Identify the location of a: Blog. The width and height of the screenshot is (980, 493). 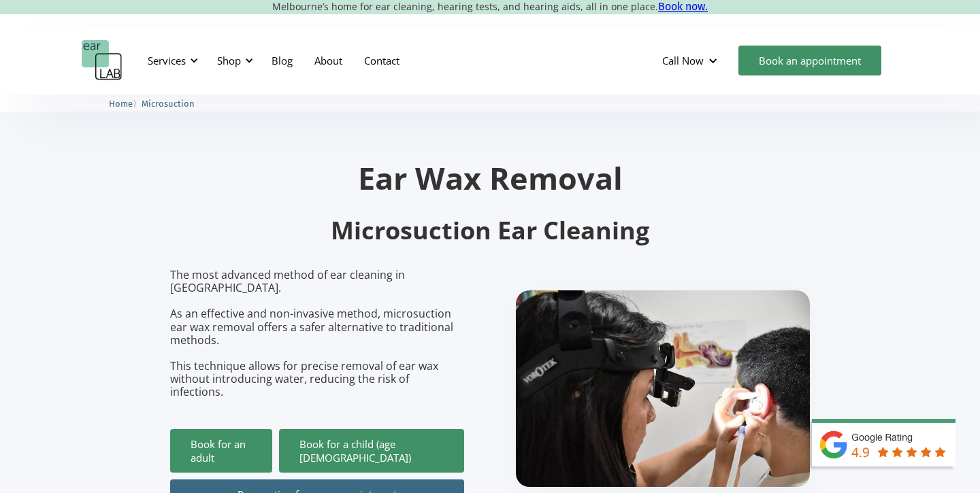
(282, 60).